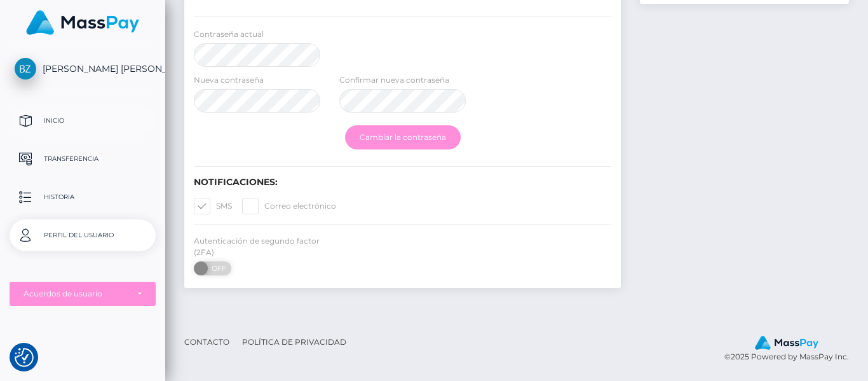 The height and width of the screenshot is (381, 868). I want to click on button: Consent Preferences, so click(24, 358).